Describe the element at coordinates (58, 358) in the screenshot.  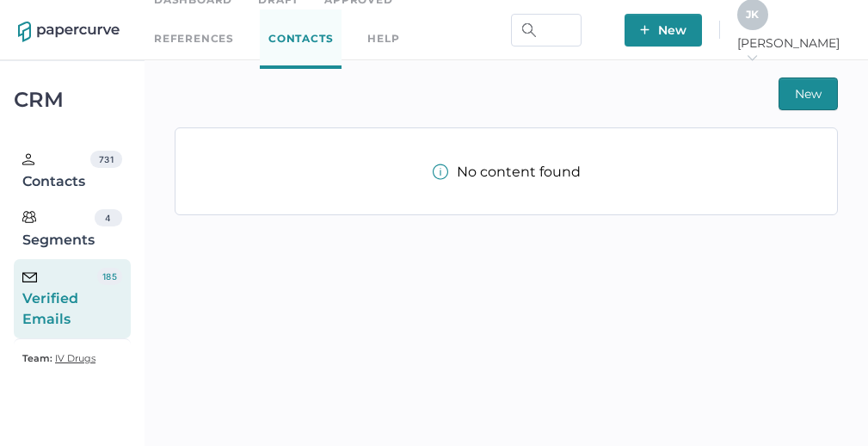
I see `a: Team: IV Drugs` at that location.